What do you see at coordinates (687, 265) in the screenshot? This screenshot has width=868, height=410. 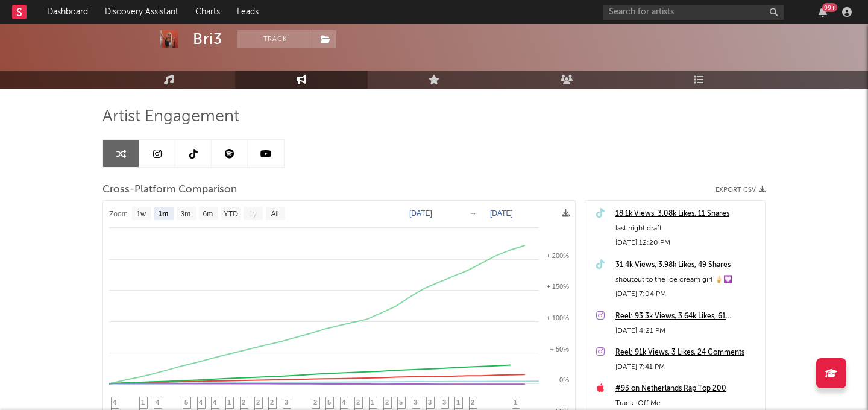 I see `div: 31.4k Views, 3.98k Likes, 49 Shares` at bounding box center [687, 265].